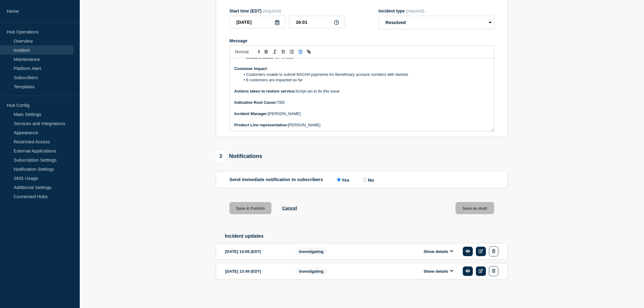 The image size is (644, 308). What do you see at coordinates (250, 208) in the screenshot?
I see `button: Save & Publish` at bounding box center [250, 208].